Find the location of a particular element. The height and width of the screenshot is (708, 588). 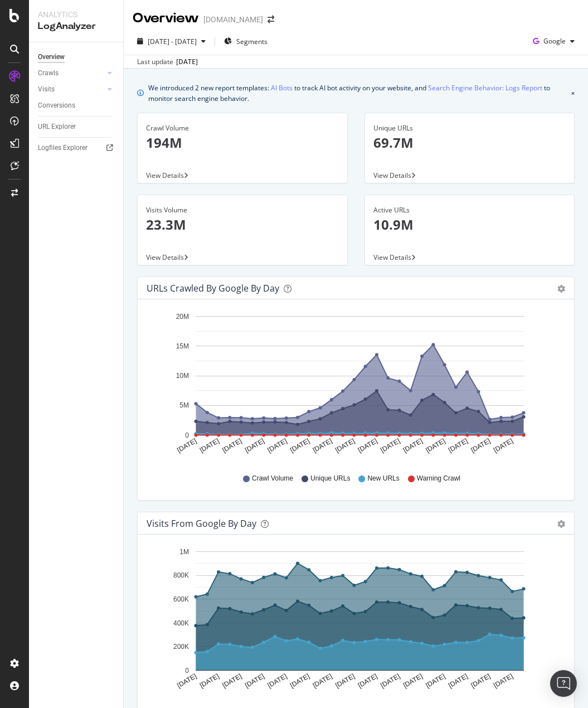

div: Active URLs is located at coordinates (469, 211).